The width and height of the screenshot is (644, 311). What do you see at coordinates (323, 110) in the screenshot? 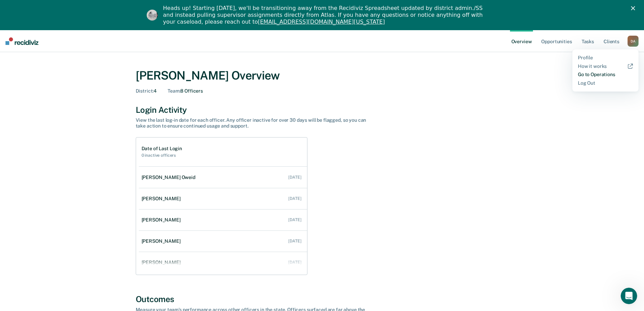
I see `div: Login Activity` at bounding box center [323, 110].